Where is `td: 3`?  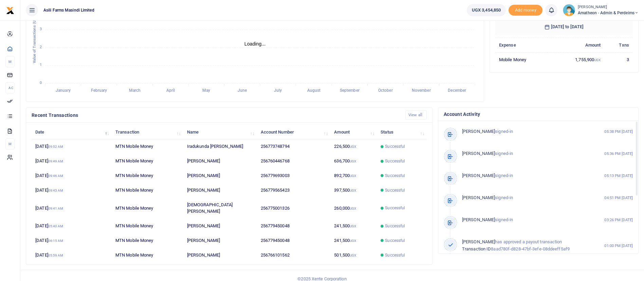
td: 3 is located at coordinates (619, 59).